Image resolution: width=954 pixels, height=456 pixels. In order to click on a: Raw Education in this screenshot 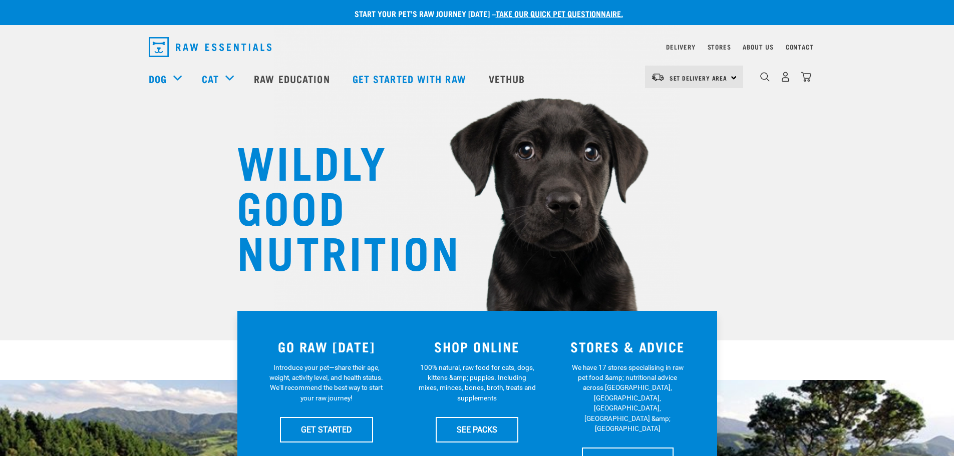, I will do `click(293, 79)`.